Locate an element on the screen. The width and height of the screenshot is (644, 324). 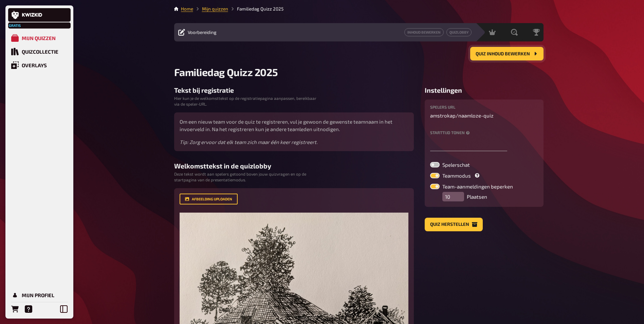
li: Mijn quizzen is located at coordinates (211, 9).